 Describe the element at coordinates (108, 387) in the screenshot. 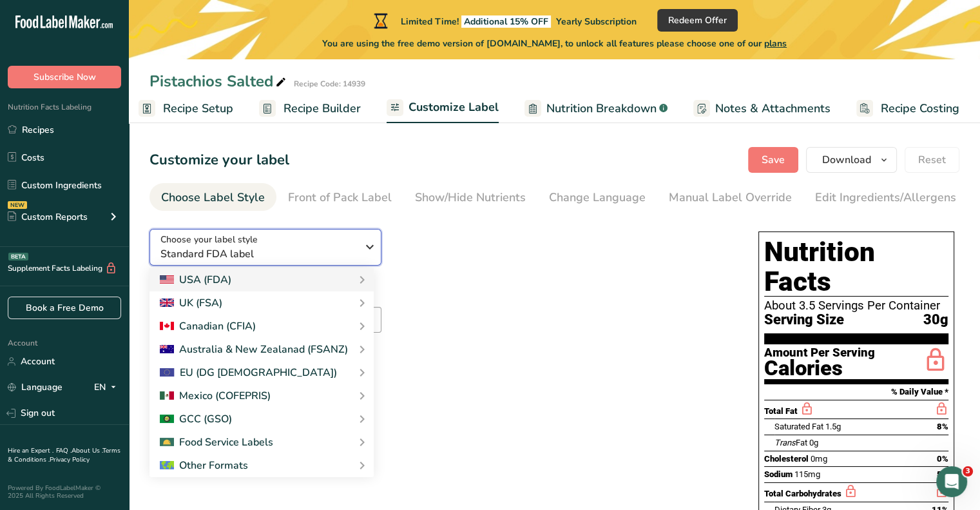

I see `div: EN` at that location.